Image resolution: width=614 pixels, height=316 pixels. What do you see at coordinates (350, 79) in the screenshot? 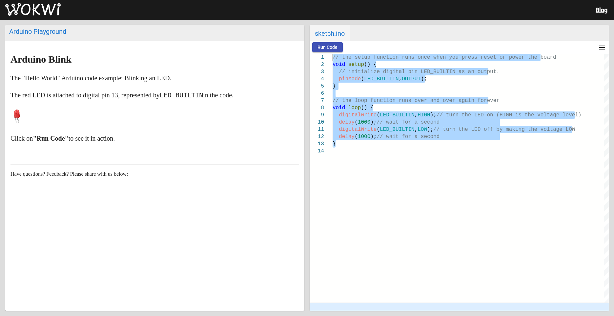
I see `span: pinMode` at bounding box center [350, 79].